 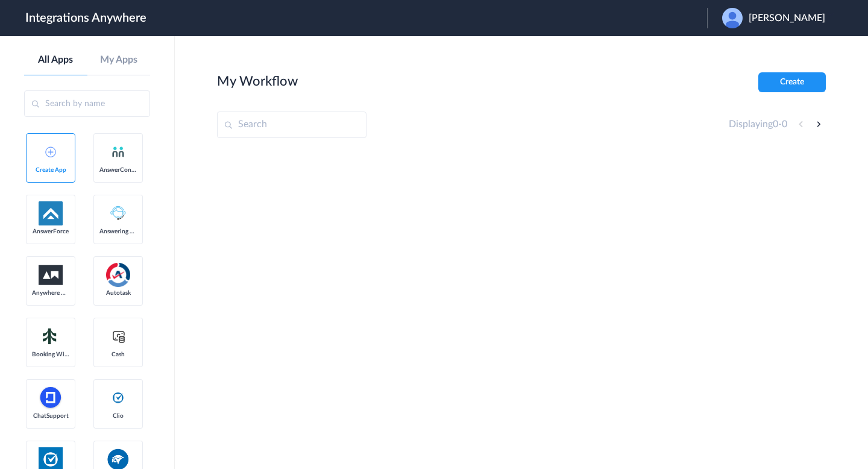 What do you see at coordinates (758, 124) in the screenshot?
I see `h4: Displaying -` at bounding box center [758, 124].